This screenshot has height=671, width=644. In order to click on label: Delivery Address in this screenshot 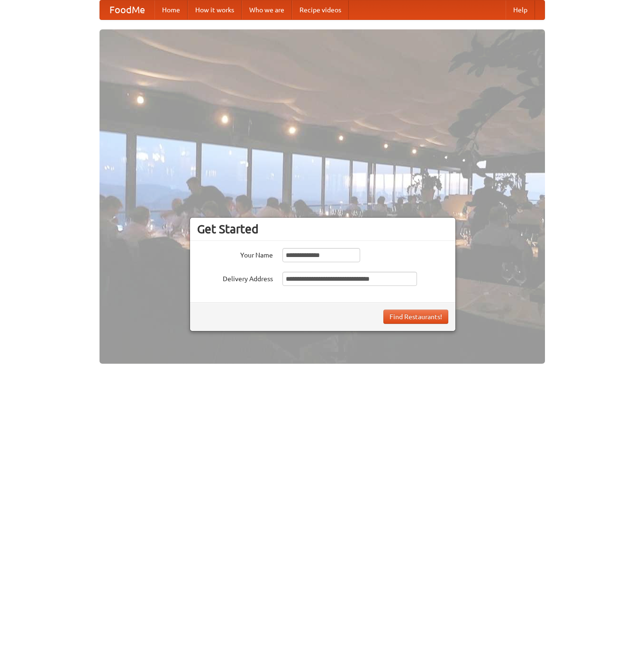, I will do `click(235, 277)`.